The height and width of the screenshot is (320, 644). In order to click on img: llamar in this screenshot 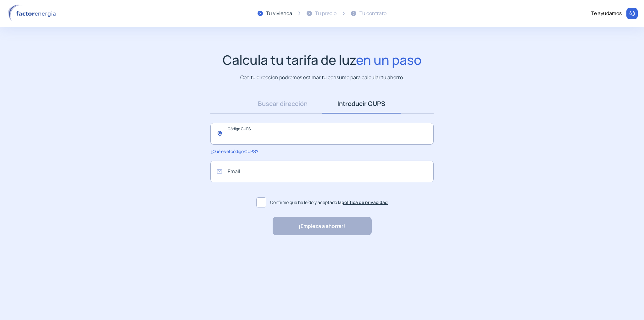, I will do `click(632, 14)`.